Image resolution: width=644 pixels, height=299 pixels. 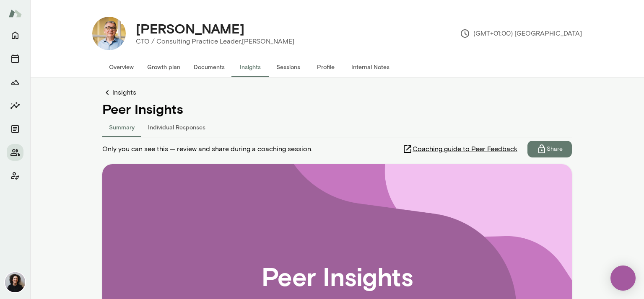 I want to click on button: Internal Notes, so click(x=370, y=67).